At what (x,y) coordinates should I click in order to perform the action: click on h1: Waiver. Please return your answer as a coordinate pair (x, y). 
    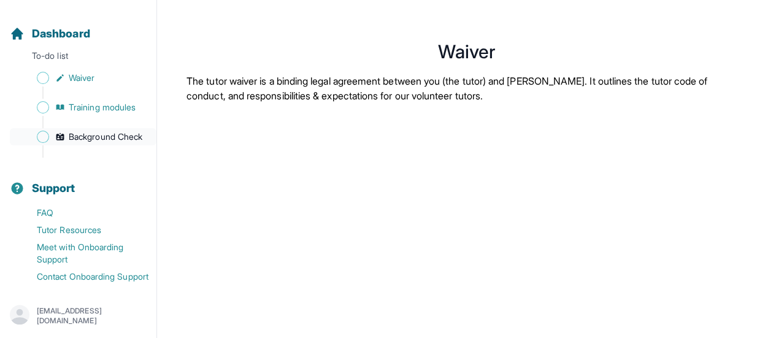
    Looking at the image, I should click on (466, 52).